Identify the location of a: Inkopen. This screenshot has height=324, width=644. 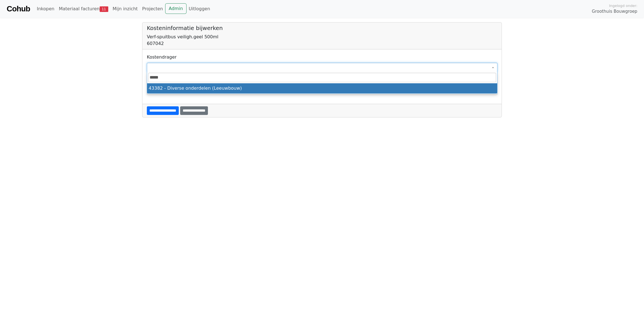
(45, 9).